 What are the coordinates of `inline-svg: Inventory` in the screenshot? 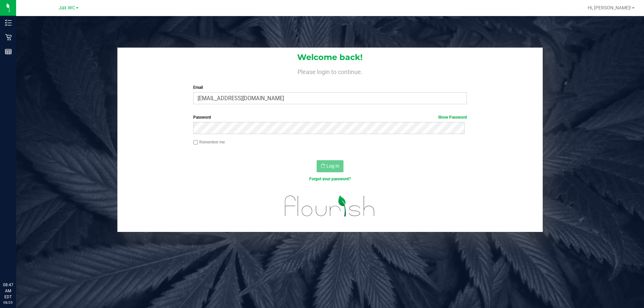 It's located at (9, 23).